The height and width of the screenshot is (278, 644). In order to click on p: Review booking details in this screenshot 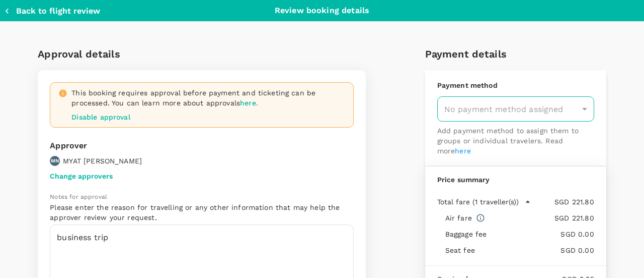, I will do `click(322, 11)`.